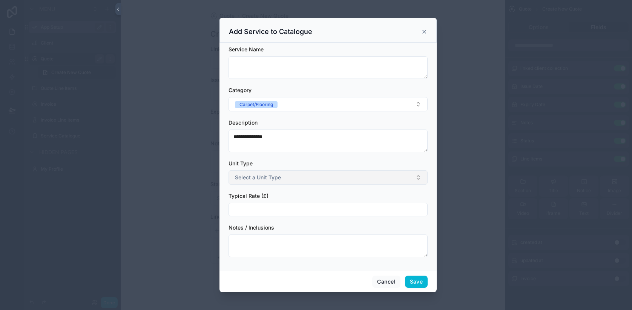 The width and height of the screenshot is (632, 310). What do you see at coordinates (246, 49) in the screenshot?
I see `span: Service Name` at bounding box center [246, 49].